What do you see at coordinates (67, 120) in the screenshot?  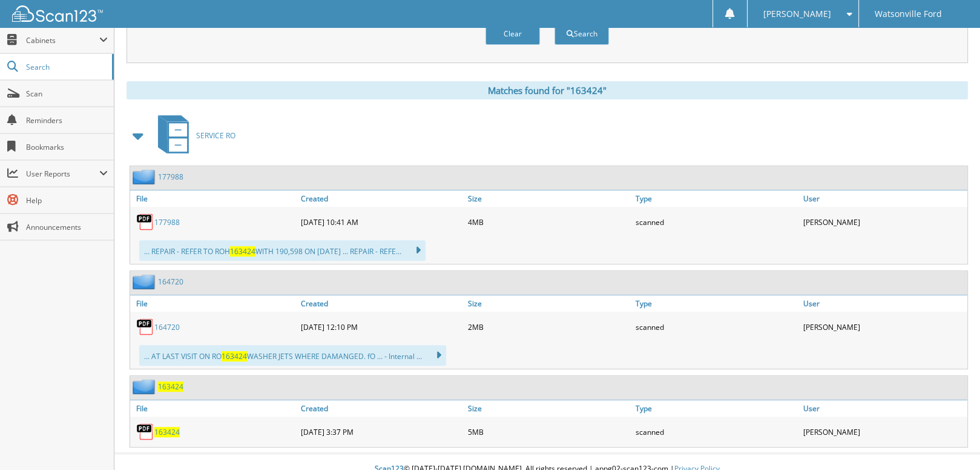 I see `span: Reminders` at bounding box center [67, 120].